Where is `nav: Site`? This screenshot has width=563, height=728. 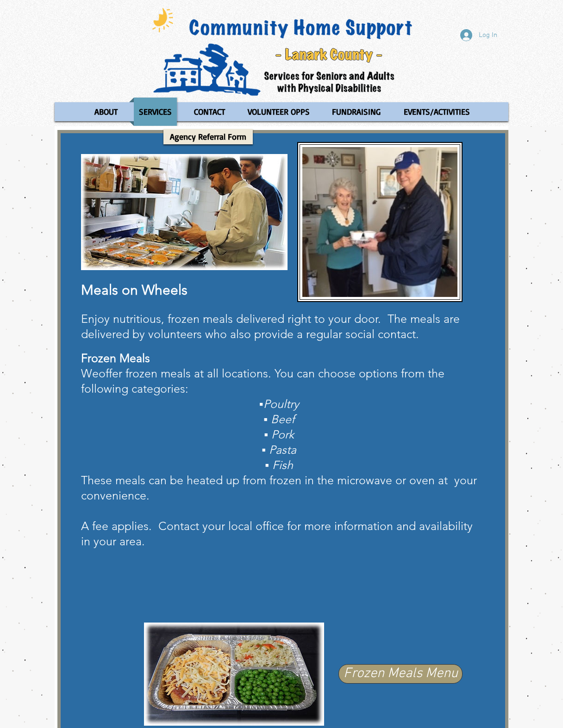 nav: Site is located at coordinates (281, 111).